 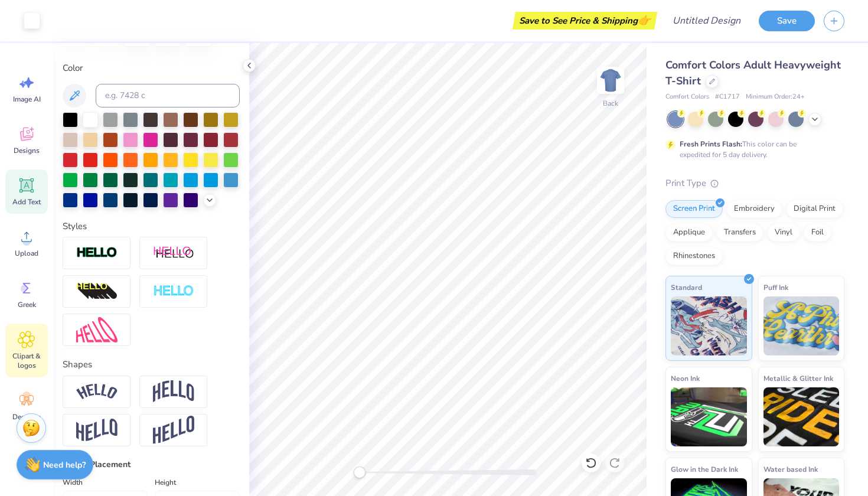 What do you see at coordinates (77, 365) in the screenshot?
I see `label: Shapes` at bounding box center [77, 365].